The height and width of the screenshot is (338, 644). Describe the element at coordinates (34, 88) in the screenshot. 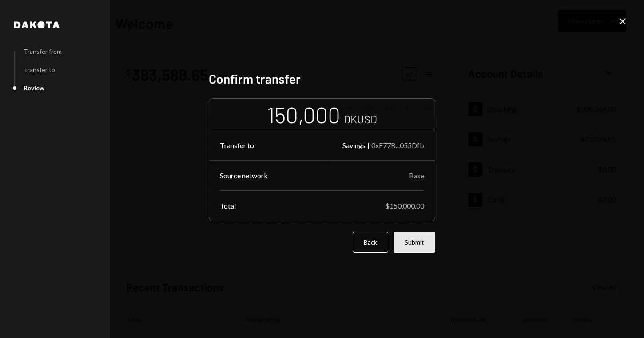

I see `div: Review` at that location.